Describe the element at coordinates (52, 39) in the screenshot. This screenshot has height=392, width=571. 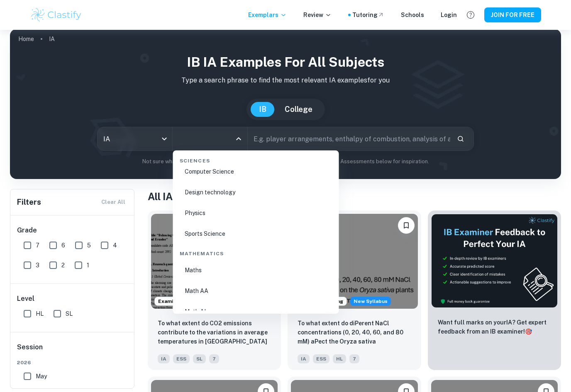
I see `p: IA` at that location.